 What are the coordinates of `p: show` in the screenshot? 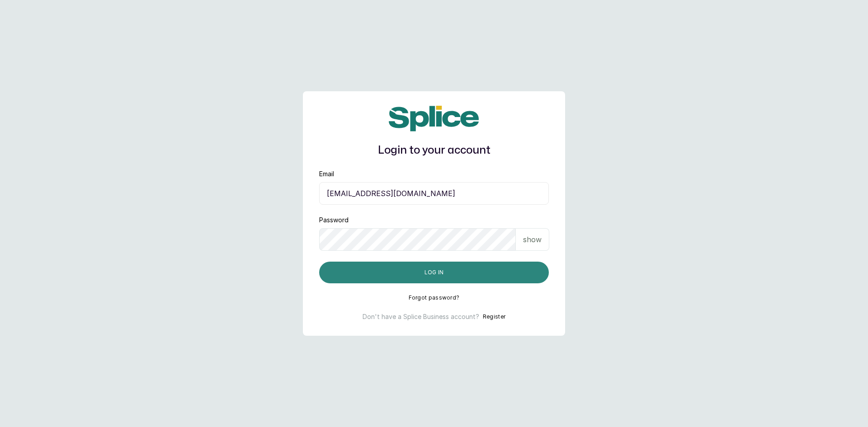 It's located at (532, 240).